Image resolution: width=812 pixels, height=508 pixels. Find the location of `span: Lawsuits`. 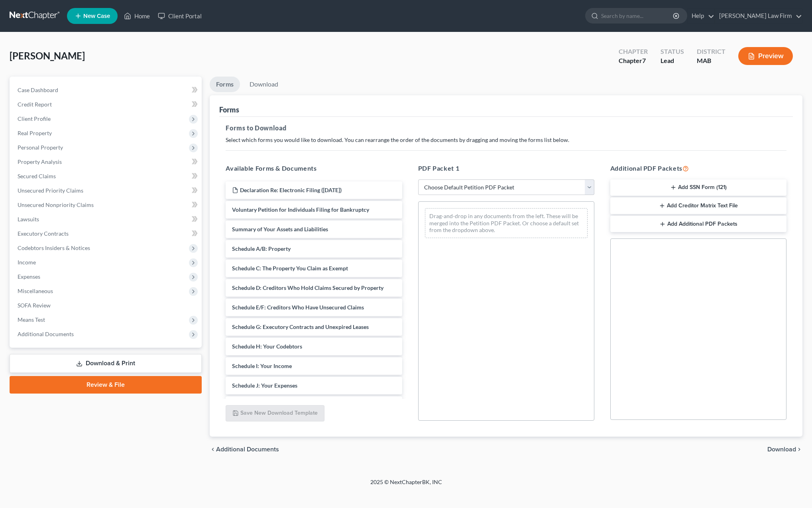

span: Lawsuits is located at coordinates (29, 219).